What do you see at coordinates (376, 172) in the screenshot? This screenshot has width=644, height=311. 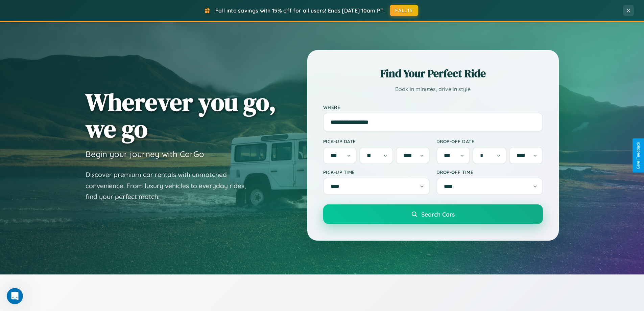 I see `label: Pick-up Time` at bounding box center [376, 172].